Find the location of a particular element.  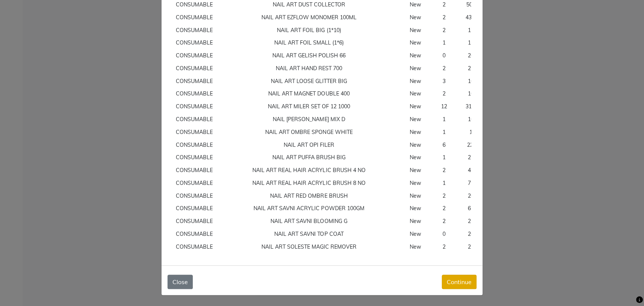

button: Close is located at coordinates (180, 281).